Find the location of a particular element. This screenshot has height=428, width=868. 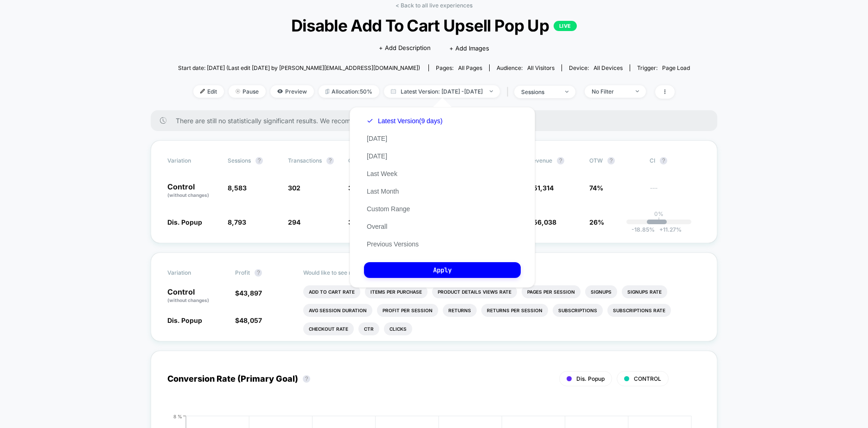

span: + Add Images is located at coordinates (470, 48).